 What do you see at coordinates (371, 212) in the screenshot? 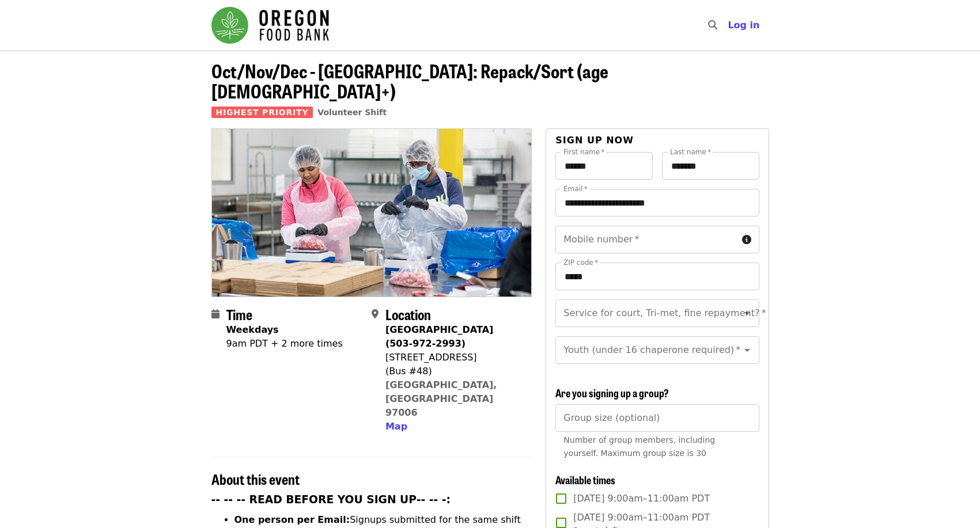
I see `img: Oct/Nov/Dec - Beaverton: Repack/Sort (age 10+) organized by Oregon Food Bank` at bounding box center [371, 212].